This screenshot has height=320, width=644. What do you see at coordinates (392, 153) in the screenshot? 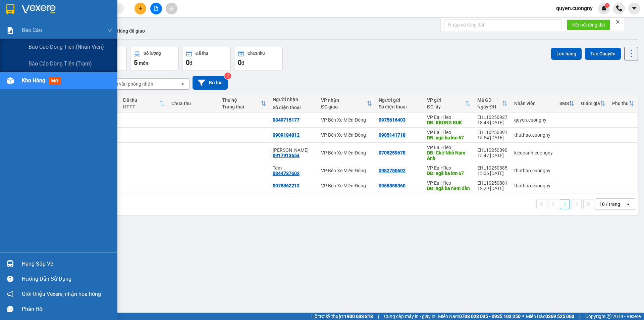
I see `div: 0705259678` at bounding box center [392, 153].